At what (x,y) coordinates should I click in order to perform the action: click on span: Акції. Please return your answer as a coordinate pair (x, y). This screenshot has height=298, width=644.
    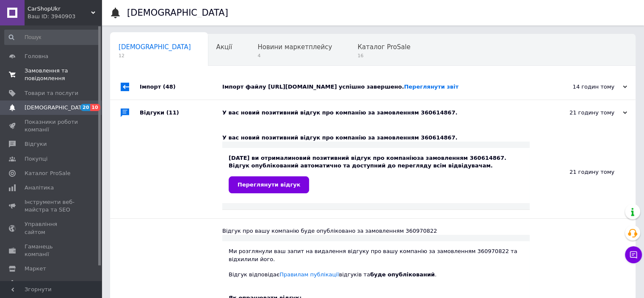
    Looking at the image, I should click on (224, 47).